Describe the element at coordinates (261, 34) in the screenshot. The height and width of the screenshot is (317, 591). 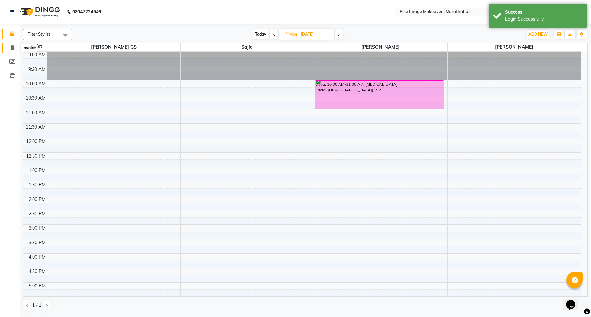
I see `span: Today` at that location.